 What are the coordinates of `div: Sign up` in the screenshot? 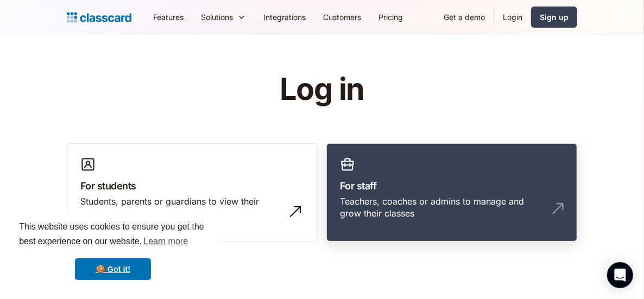 It's located at (554, 17).